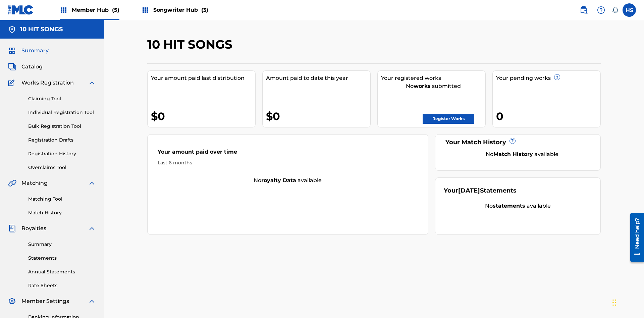 This screenshot has width=644, height=318. I want to click on a: Rate Sheets, so click(62, 286).